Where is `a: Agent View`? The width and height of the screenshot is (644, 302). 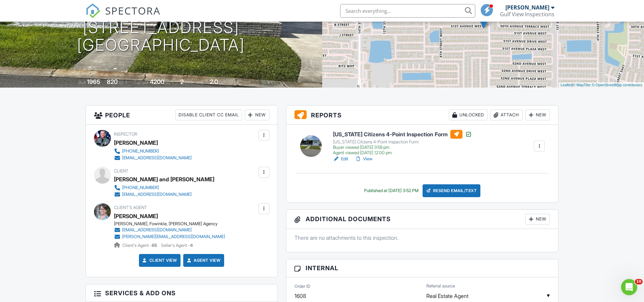
a: Agent View is located at coordinates (203, 260).